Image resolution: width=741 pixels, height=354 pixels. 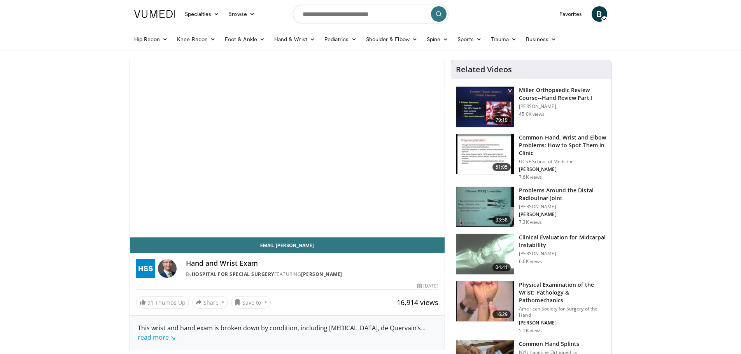 I want to click on span: 91, so click(x=150, y=303).